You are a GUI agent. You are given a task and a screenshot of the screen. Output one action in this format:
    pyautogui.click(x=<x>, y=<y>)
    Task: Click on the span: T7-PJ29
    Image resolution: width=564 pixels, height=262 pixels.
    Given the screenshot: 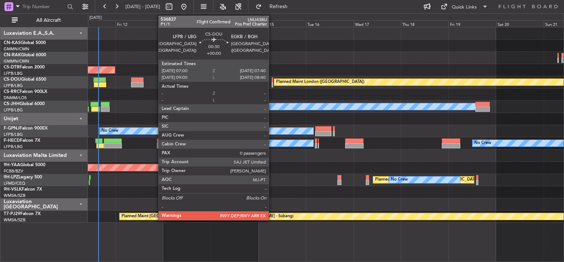 What is the action you would take?
    pyautogui.click(x=12, y=213)
    